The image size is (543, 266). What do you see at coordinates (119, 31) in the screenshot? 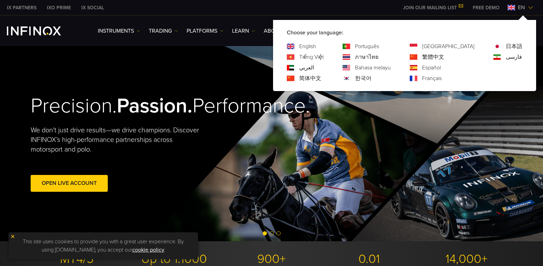
I see `a: Instruments` at bounding box center [119, 31].